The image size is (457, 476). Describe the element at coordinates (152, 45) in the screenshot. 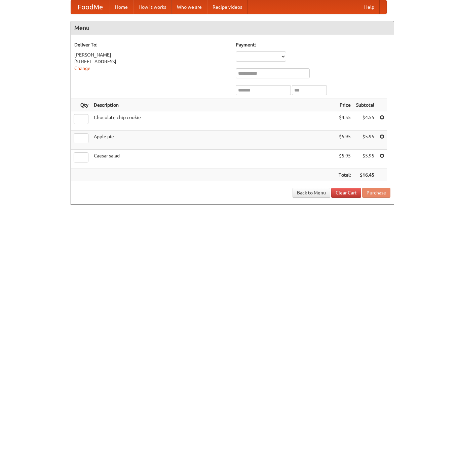

I see `h5: Deliver To:` at that location.